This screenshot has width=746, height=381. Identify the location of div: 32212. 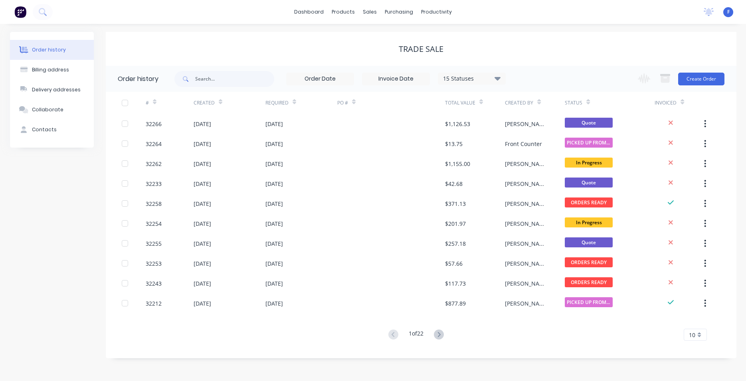
(154, 303).